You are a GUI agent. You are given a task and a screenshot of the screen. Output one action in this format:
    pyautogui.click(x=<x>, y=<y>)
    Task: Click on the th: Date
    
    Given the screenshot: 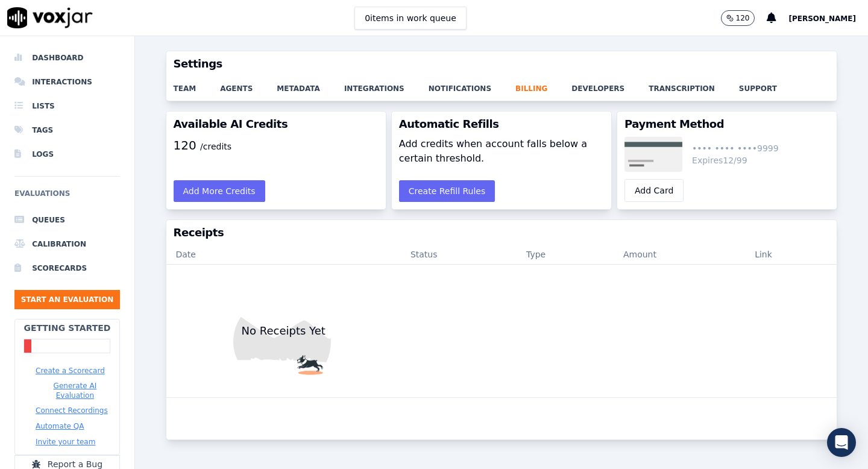 What is the action you would take?
    pyautogui.click(x=283, y=255)
    